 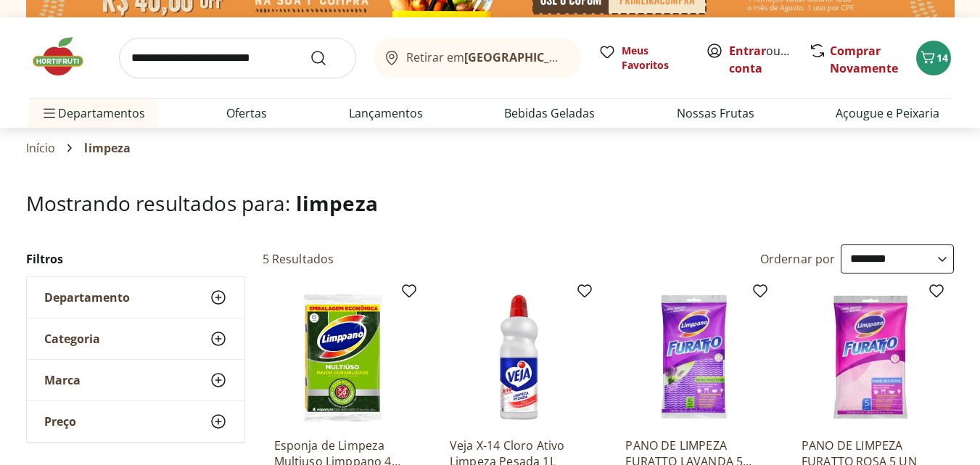 I want to click on button: Marca, so click(x=136, y=381).